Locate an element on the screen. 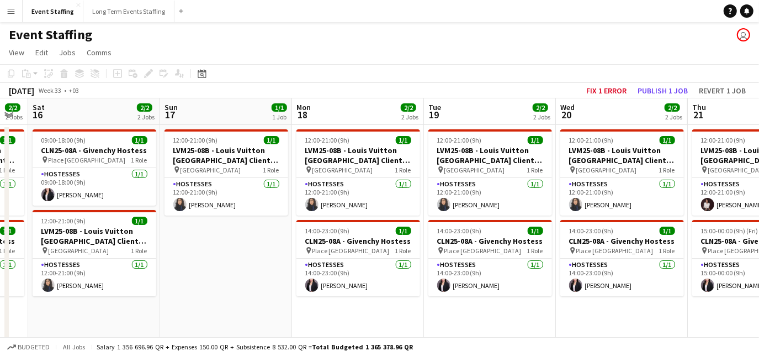  span: Comms is located at coordinates (99, 52).